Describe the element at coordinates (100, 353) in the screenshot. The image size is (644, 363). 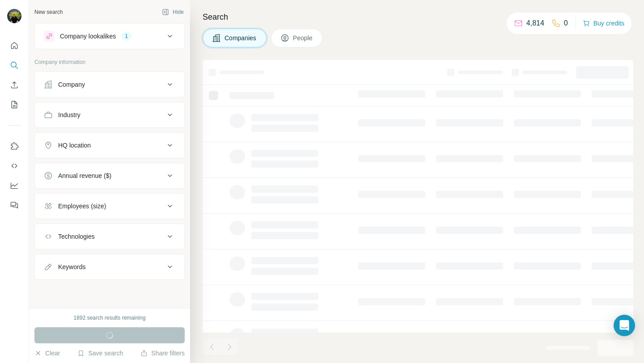
I see `button: Save search` at that location.